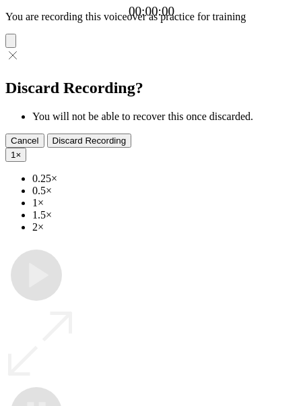  I want to click on p: You are recording this voiceover as practice for training, so click(152, 17).